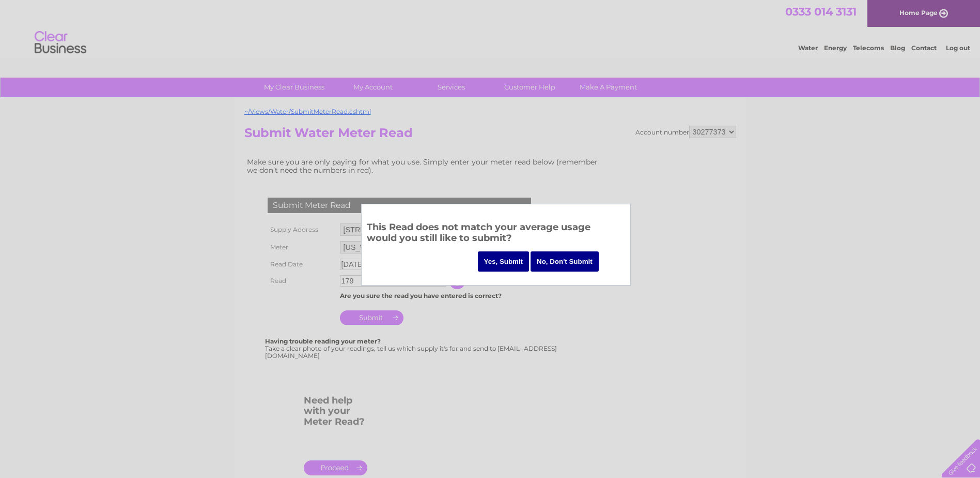  I want to click on a: 0333 014 3131, so click(821, 11).